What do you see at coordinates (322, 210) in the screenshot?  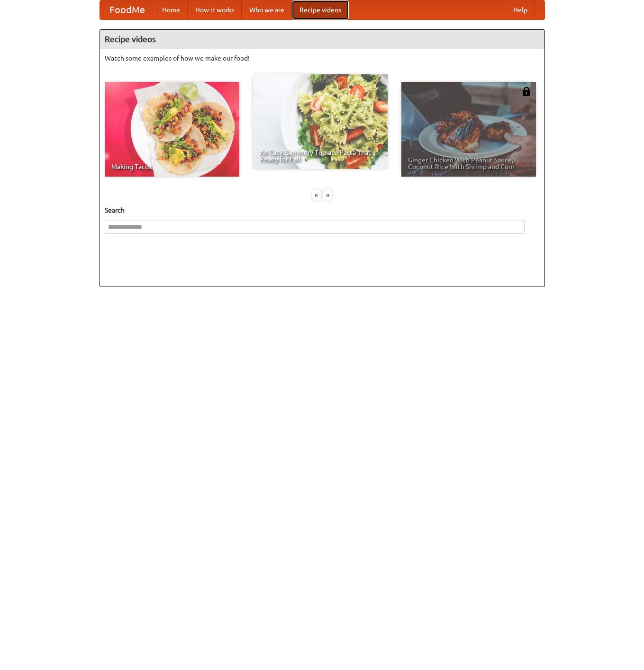 I see `h5: Search` at bounding box center [322, 210].